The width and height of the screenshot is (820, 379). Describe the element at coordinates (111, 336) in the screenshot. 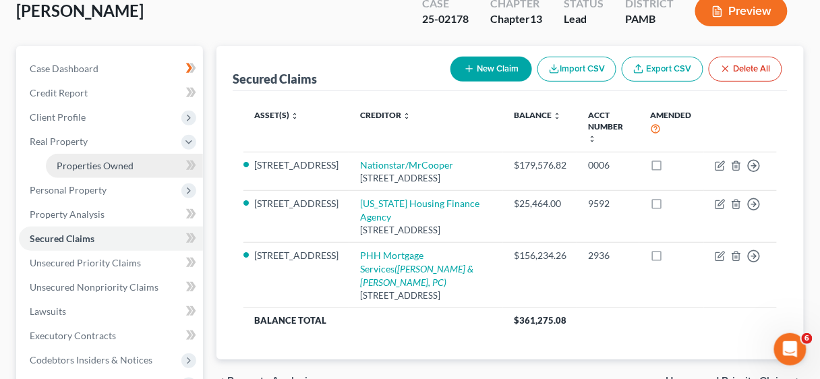

I see `a: Executory Contracts` at that location.